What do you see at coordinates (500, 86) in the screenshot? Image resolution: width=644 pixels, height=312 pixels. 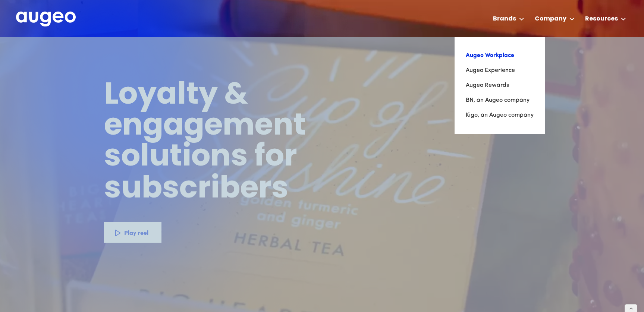 I see `nav: Brands` at bounding box center [500, 86].